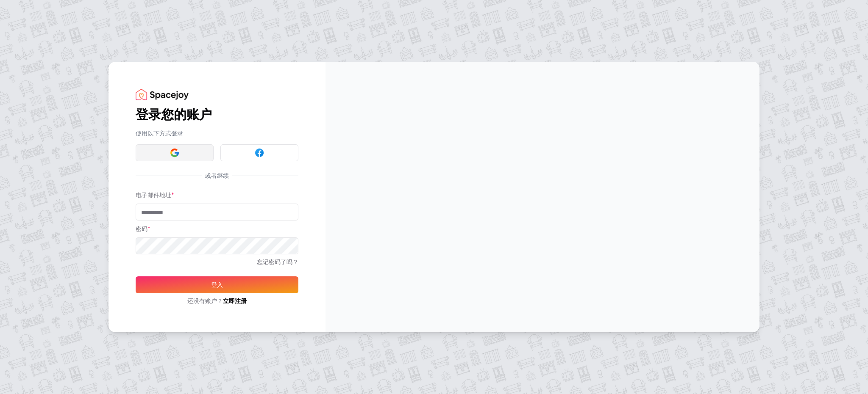  I want to click on font: 还没有账户？, so click(205, 301).